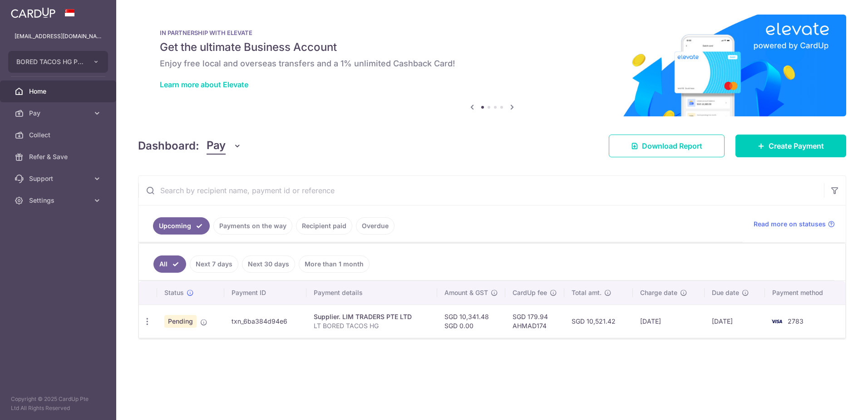  Describe the element at coordinates (59, 135) in the screenshot. I see `span: Collect` at that location.